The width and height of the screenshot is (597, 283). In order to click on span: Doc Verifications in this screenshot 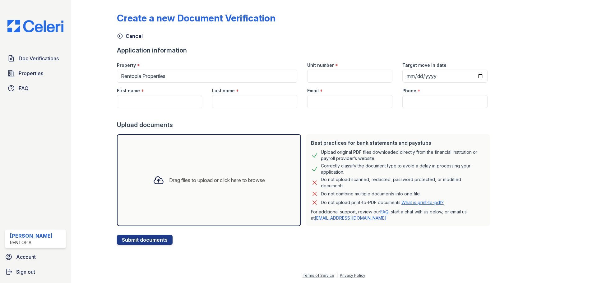, I will do `click(39, 58)`.